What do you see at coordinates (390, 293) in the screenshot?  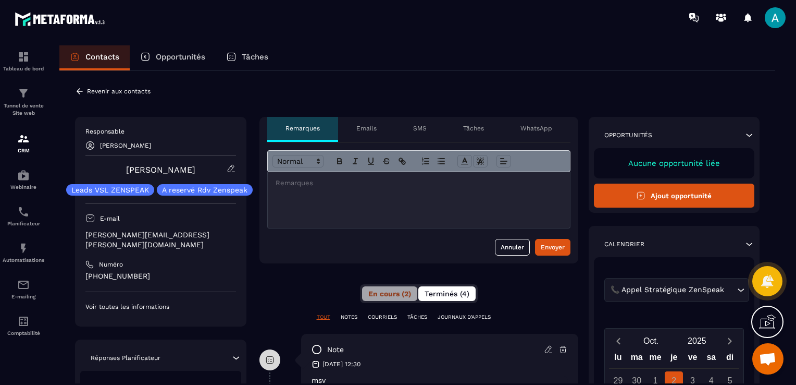 I see `button: En cours (2)` at bounding box center [390, 293].